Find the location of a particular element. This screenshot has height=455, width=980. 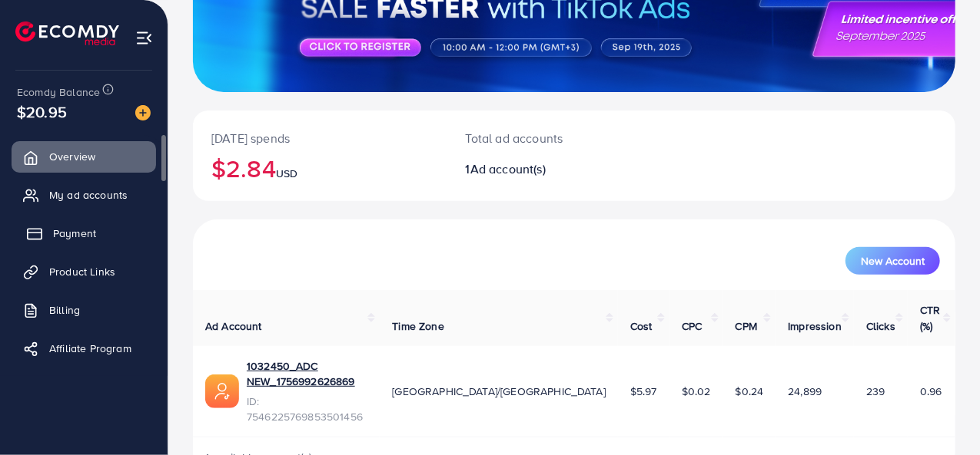

a: Billing is located at coordinates (84, 311).